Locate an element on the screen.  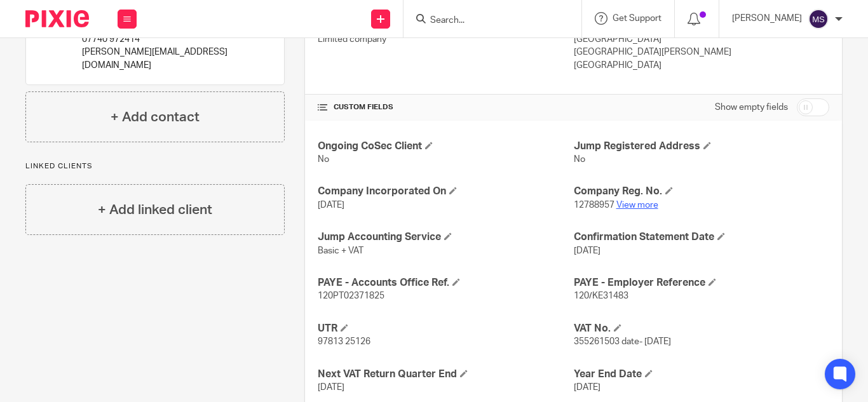
h4: Year End Date is located at coordinates (701, 374).